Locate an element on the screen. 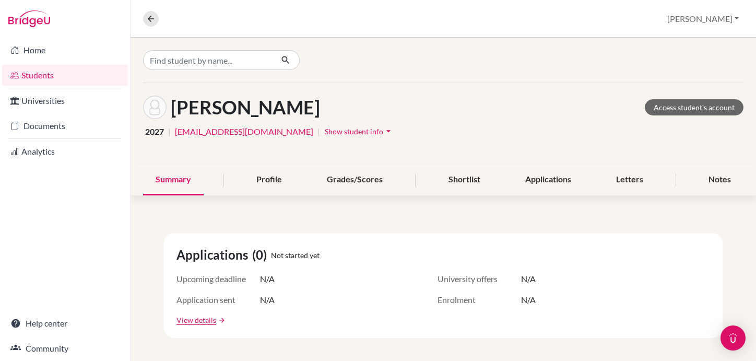 The height and width of the screenshot is (361, 756). span: University offers is located at coordinates (479, 279).